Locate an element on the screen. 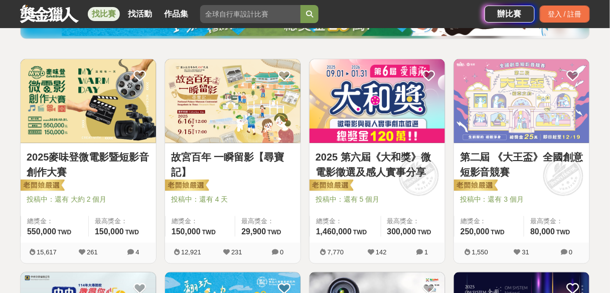 This screenshot has height=293, width=610. span: 4 is located at coordinates (137, 252).